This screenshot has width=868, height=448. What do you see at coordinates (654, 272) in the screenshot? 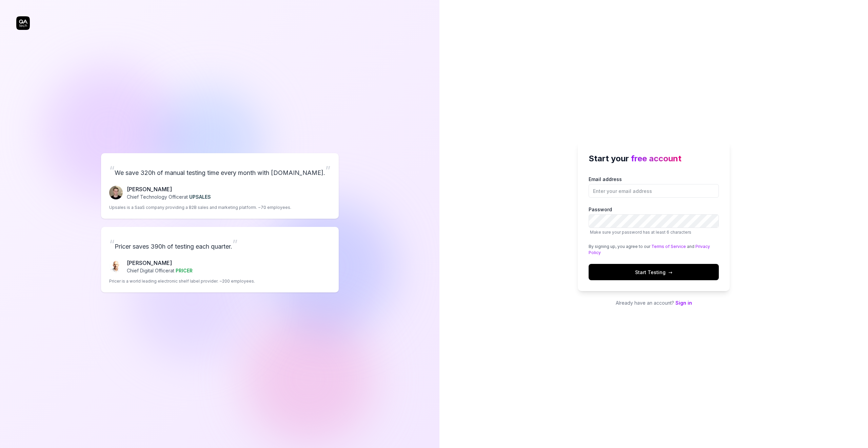
I see `span: Start Testing` at bounding box center [654, 272].